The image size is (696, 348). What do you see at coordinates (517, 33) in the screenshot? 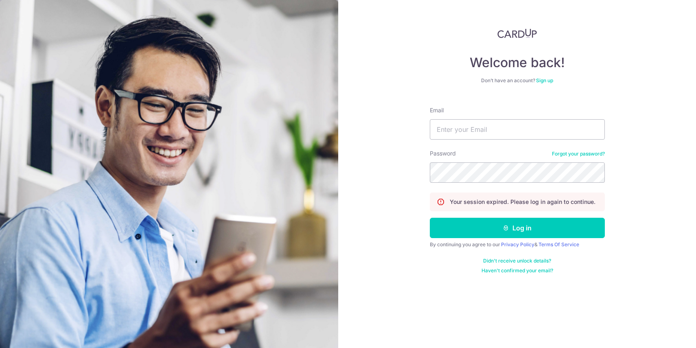
I see `img: CardUp Logo` at bounding box center [517, 33].